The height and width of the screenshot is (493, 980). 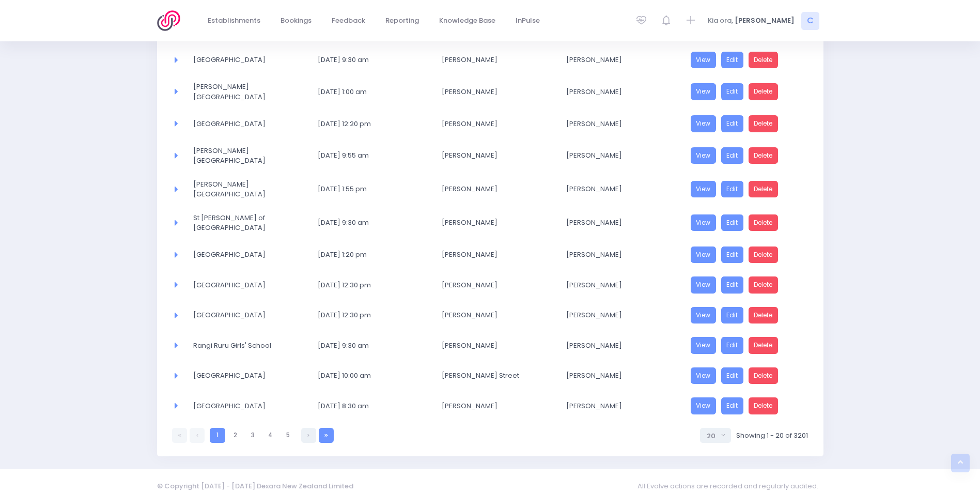 I want to click on span: Establishments, so click(x=234, y=21).